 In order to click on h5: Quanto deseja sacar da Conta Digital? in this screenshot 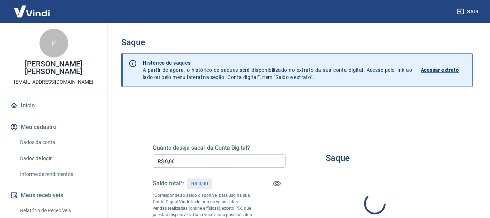, I will do `click(219, 148)`.